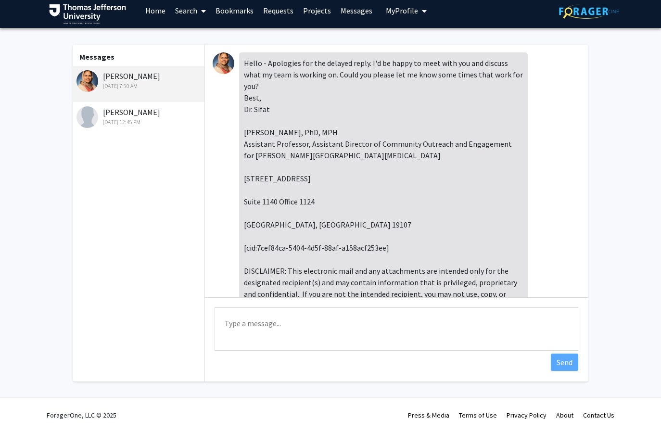 This screenshot has width=661, height=432. Describe the element at coordinates (87, 117) in the screenshot. I see `img: Fan Lee` at that location.